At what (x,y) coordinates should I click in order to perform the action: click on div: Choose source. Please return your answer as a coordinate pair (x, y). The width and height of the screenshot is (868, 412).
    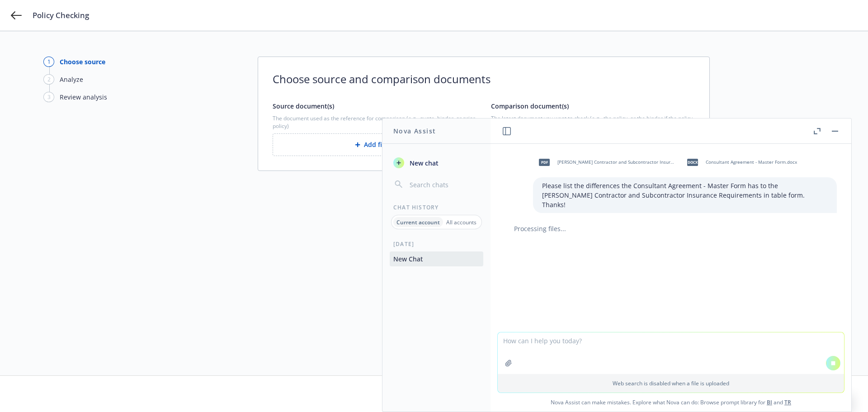
    Looking at the image, I should click on (82, 61).